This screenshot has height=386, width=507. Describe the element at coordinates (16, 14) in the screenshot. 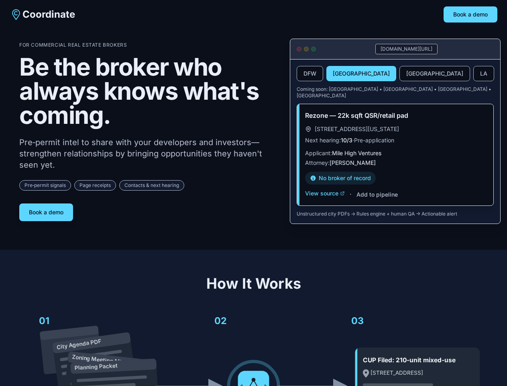

I see `img: Coordinate` at that location.